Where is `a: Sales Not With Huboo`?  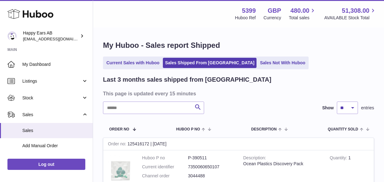 a: Sales Not With Huboo is located at coordinates (283, 63).